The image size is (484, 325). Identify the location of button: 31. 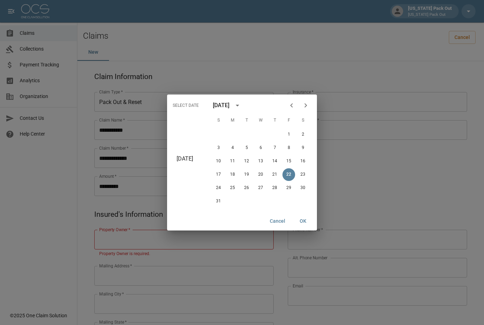
(218, 201).